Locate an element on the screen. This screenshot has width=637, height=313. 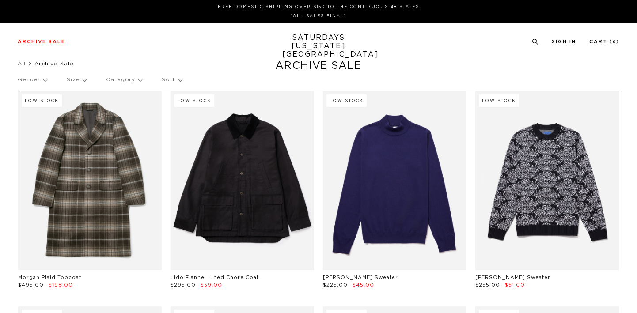
span: $51.00 is located at coordinates (515, 285).